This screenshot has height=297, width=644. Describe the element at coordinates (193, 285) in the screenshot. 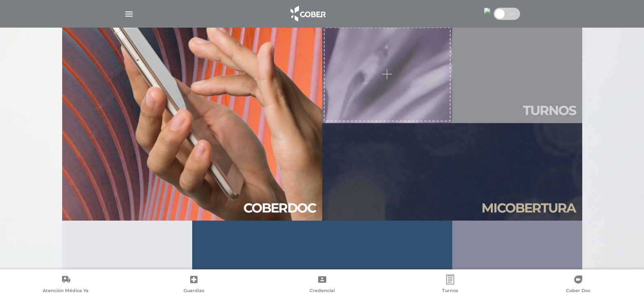

I see `a: Guardias` at that location.